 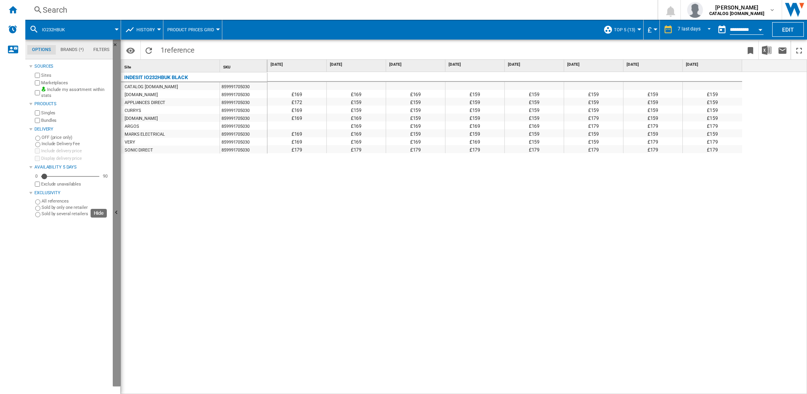 What do you see at coordinates (178, 49) in the screenshot?
I see `span: 1` at bounding box center [178, 49].